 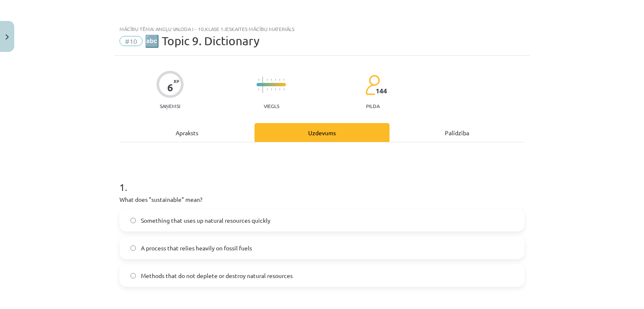 What do you see at coordinates (133, 248) in the screenshot?
I see `input: A process that relies heavily on fossil fuels` at bounding box center [133, 248].